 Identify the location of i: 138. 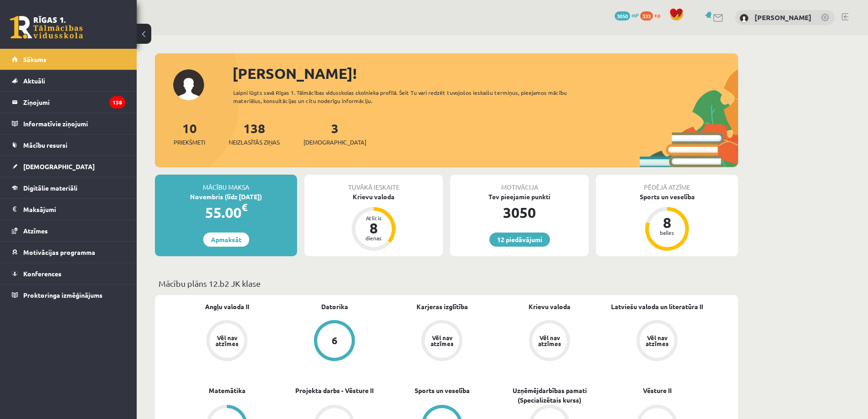
(117, 102).